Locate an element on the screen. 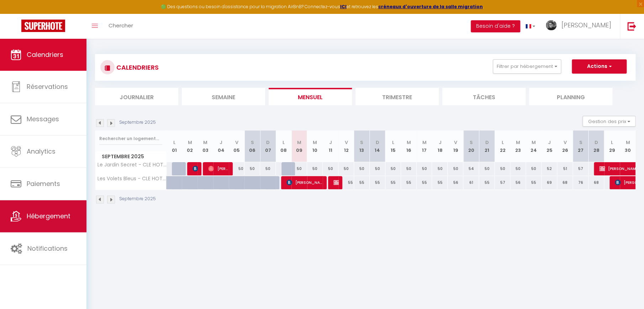 The height and width of the screenshot is (309, 644). th: 21 is located at coordinates (486, 146).